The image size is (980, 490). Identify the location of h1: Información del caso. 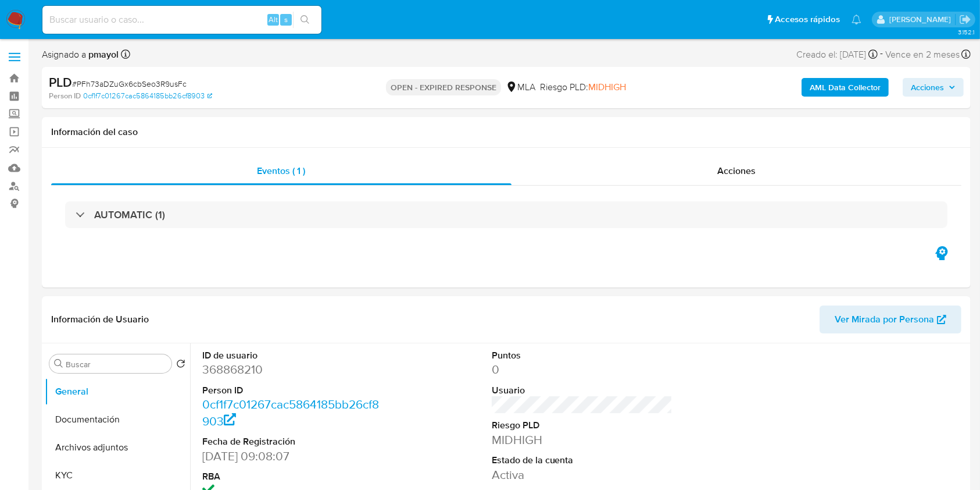
(506, 132).